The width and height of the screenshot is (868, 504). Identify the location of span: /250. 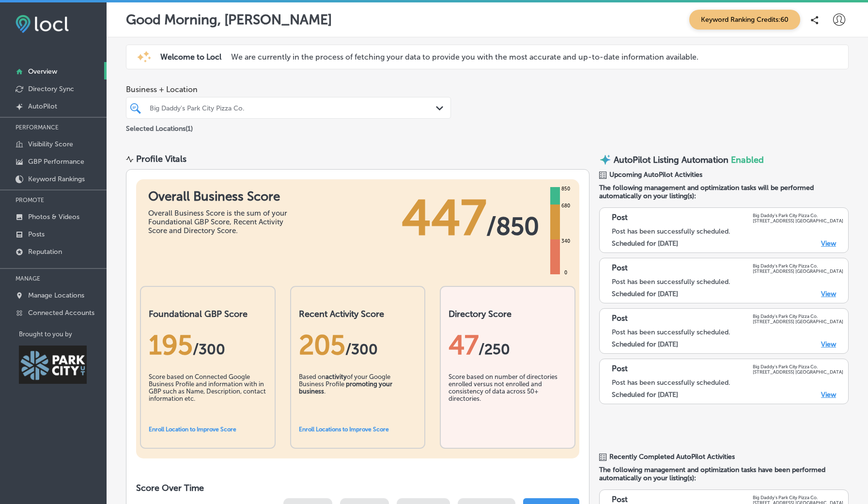
(494, 350).